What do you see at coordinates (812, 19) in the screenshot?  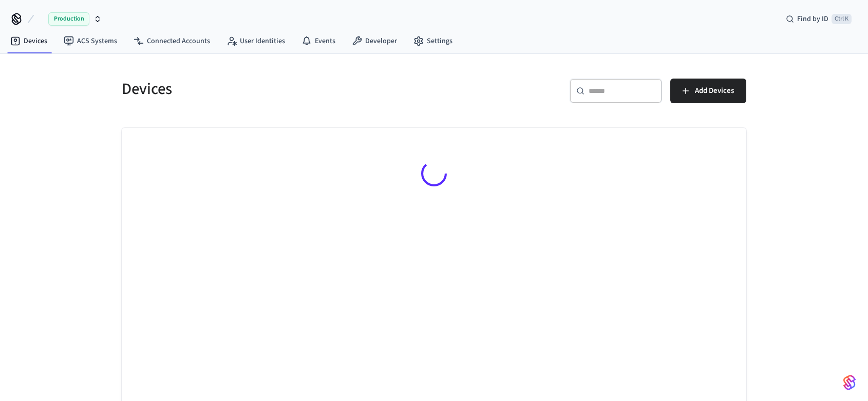 I see `span: Find by ID` at bounding box center [812, 19].